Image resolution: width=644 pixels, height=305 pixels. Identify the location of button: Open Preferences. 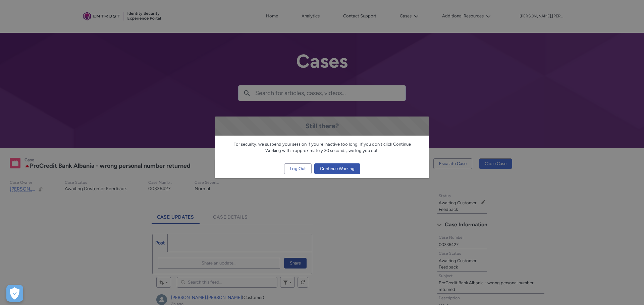
(15, 294).